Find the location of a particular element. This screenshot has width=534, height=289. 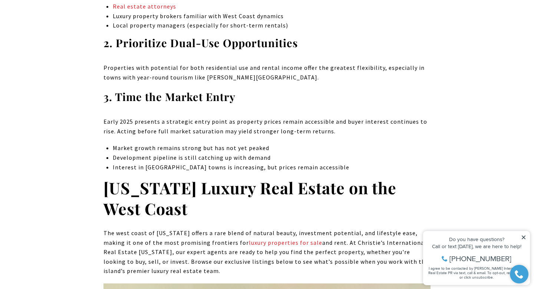

strong: 3. Time the Market Entry is located at coordinates (169, 96).